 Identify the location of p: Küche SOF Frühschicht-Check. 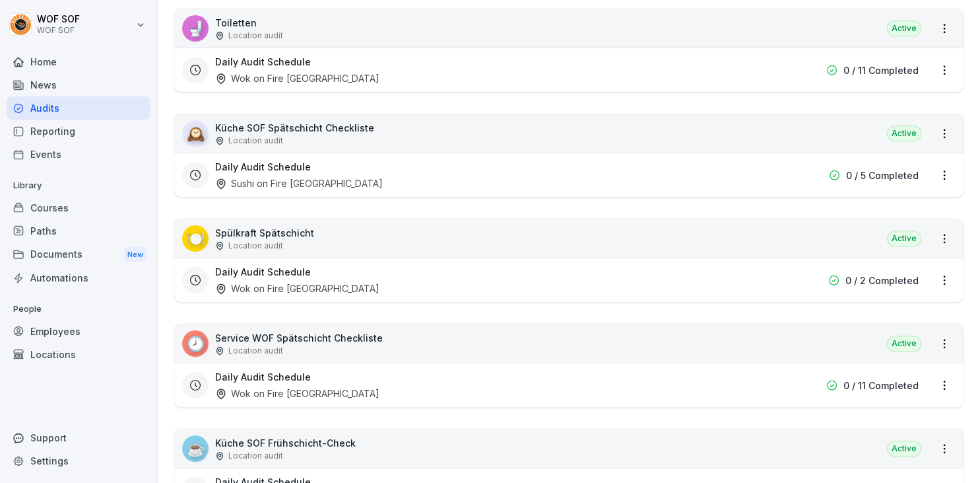
(285, 442).